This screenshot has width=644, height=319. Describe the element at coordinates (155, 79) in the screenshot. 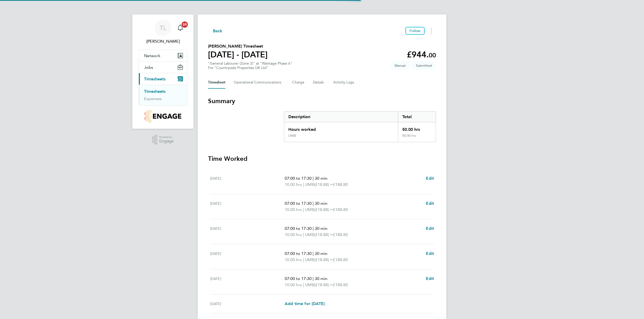

I see `span: Timesheets` at that location.